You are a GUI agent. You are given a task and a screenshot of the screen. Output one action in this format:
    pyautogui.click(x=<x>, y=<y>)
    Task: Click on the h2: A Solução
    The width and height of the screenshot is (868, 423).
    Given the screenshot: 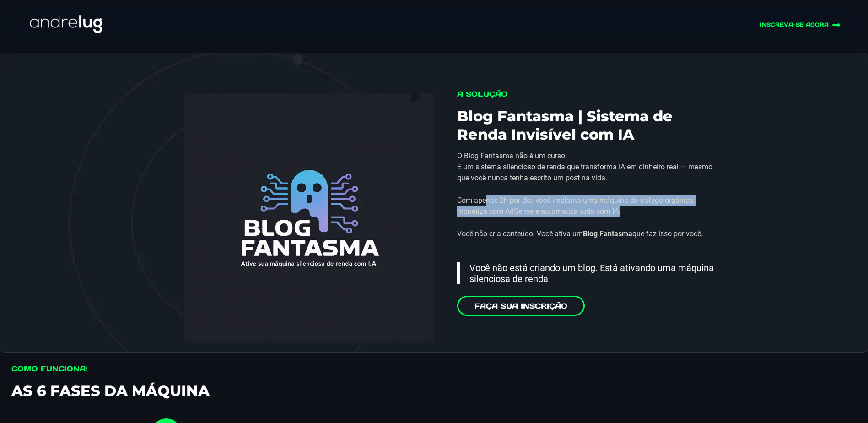 What is the action you would take?
    pyautogui.click(x=588, y=94)
    